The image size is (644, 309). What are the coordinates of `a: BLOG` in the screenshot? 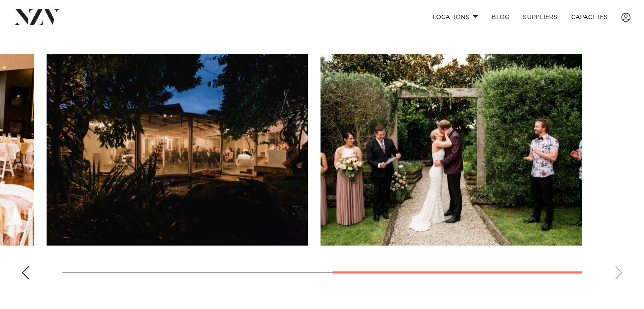 It's located at (501, 17).